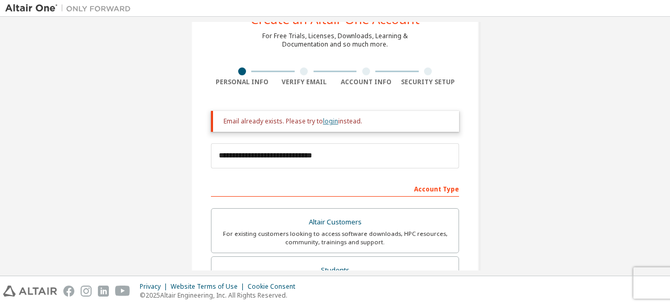 This screenshot has width=670, height=306. I want to click on img: Altair One, so click(71, 8).